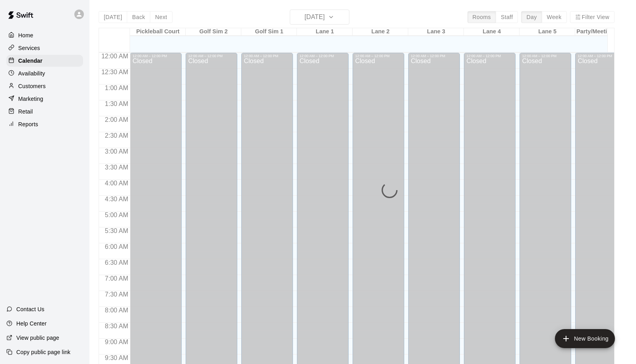 Image resolution: width=636 pixels, height=364 pixels. I want to click on p: Retail, so click(26, 112).